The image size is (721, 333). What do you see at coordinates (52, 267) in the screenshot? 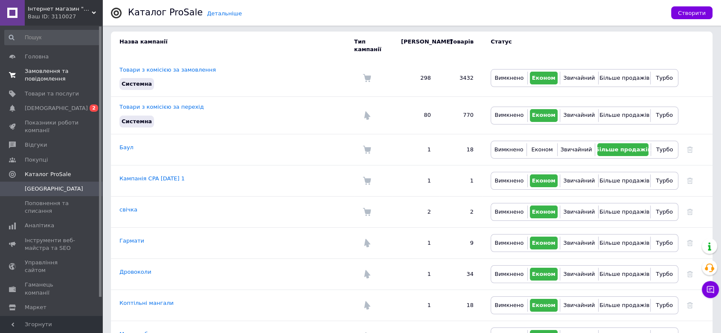
I see `span: Управління сайтом` at bounding box center [52, 267].